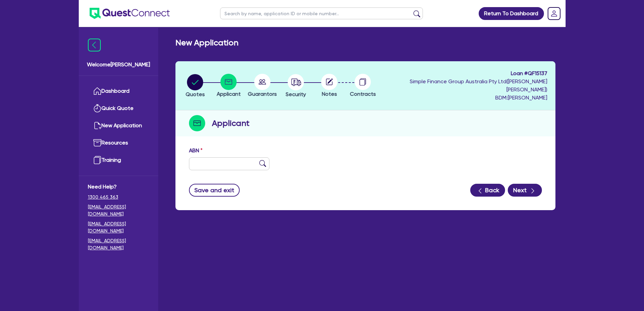 Image resolution: width=644 pixels, height=311 pixels. I want to click on a: Training, so click(118, 160).